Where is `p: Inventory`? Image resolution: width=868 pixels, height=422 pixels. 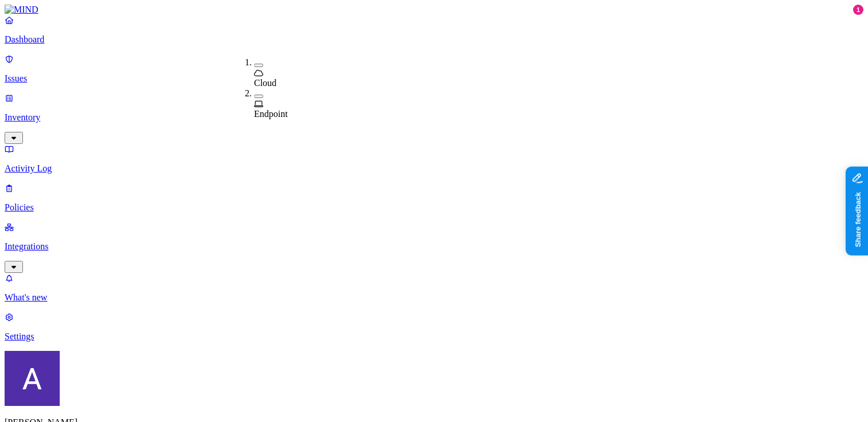
p: Inventory is located at coordinates (434, 117).